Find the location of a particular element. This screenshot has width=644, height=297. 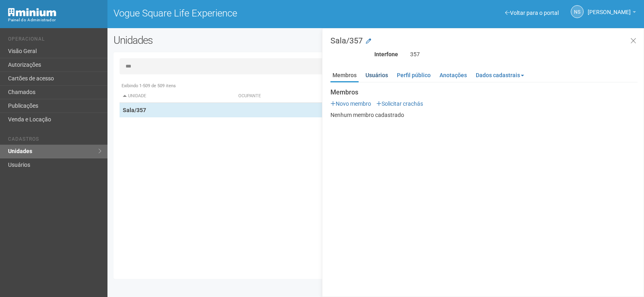

li: Cadastros is located at coordinates (55, 140).